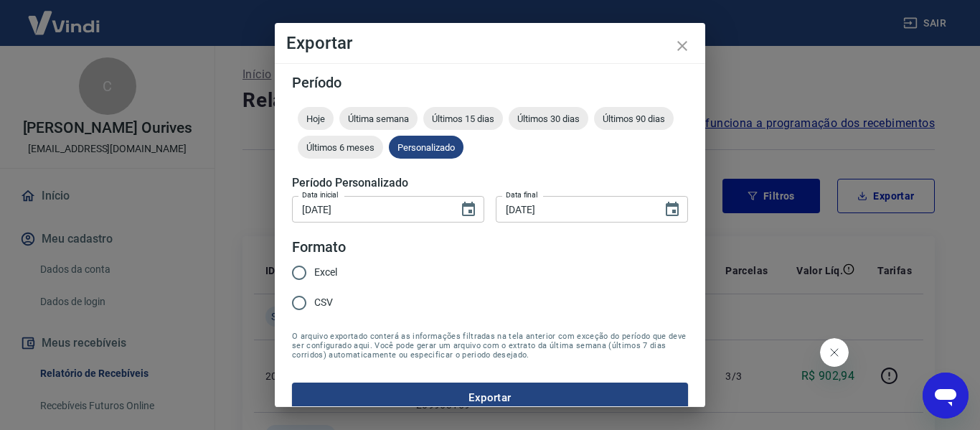 This screenshot has width=980, height=430. What do you see at coordinates (490, 398) in the screenshot?
I see `button: Exportar` at bounding box center [490, 398].